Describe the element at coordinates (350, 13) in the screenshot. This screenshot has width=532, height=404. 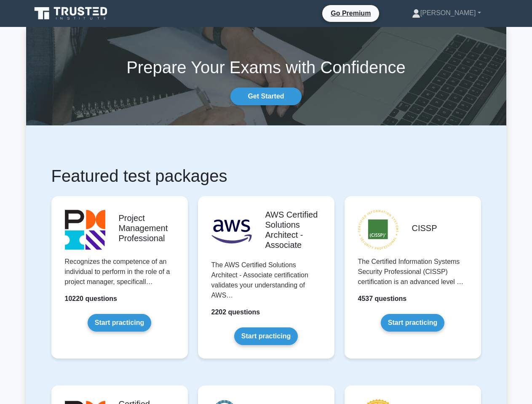
I see `a: Go Premium` at that location.